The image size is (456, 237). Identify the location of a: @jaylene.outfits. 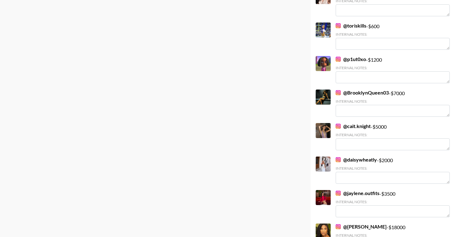
(358, 193).